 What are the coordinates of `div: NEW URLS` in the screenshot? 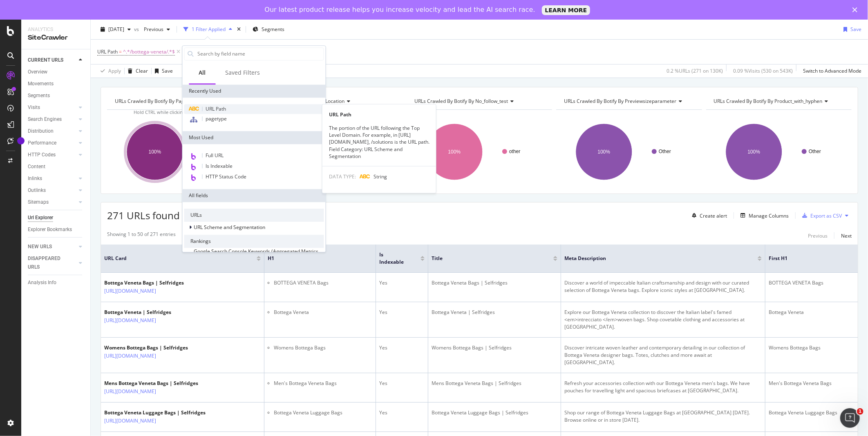 It's located at (39, 247).